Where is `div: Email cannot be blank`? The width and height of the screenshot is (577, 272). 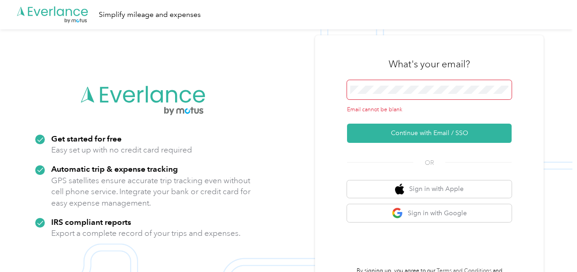 div: Email cannot be blank is located at coordinates (429, 110).